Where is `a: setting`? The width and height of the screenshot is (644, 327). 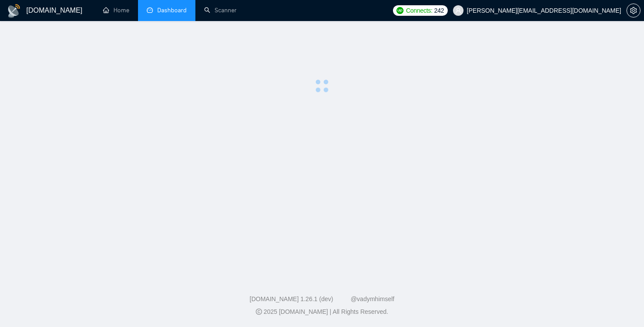 a: setting is located at coordinates (634, 11).